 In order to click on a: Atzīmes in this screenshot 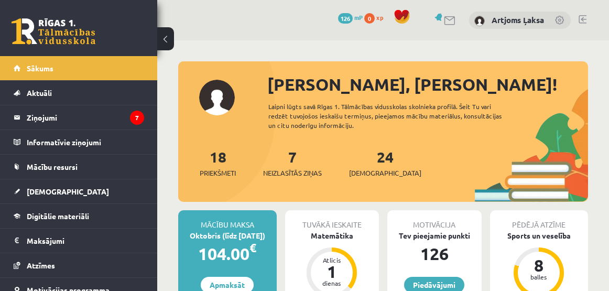, I will do `click(79, 265)`.